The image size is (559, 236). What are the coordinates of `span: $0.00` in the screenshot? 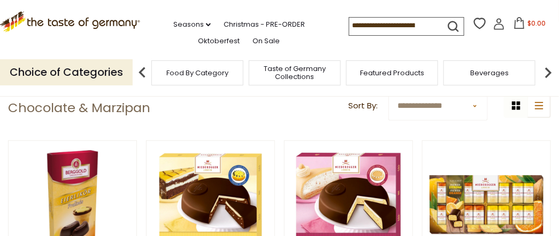 It's located at (537, 23).